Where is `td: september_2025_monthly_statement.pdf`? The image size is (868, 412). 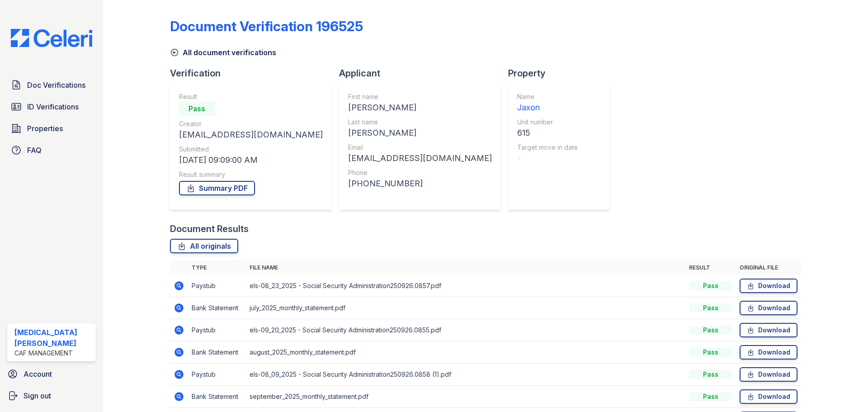 td: september_2025_monthly_statement.pdf is located at coordinates (466, 396).